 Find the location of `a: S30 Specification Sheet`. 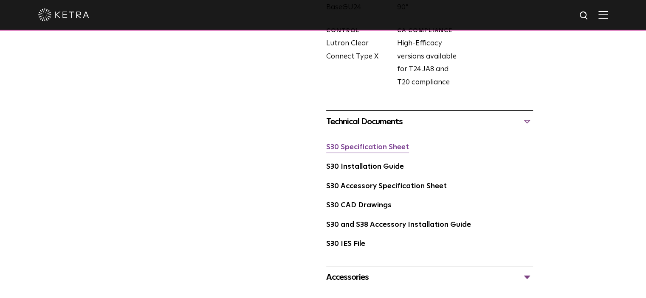

a: S30 Specification Sheet is located at coordinates (367, 147).